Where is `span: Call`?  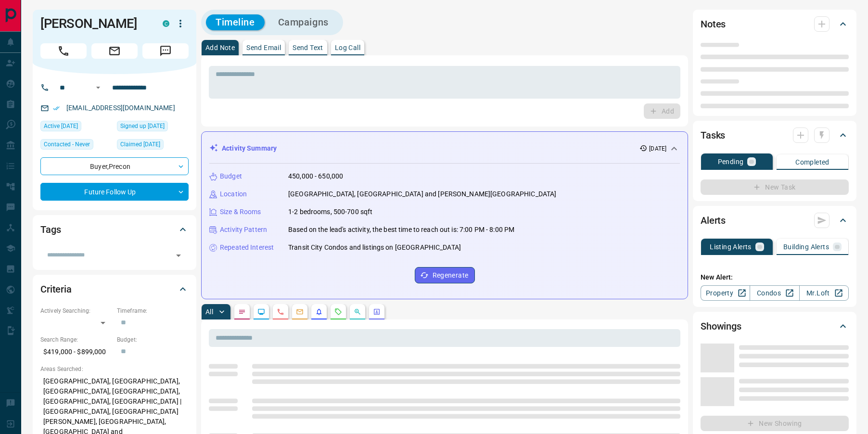 span: Call is located at coordinates (63, 51).